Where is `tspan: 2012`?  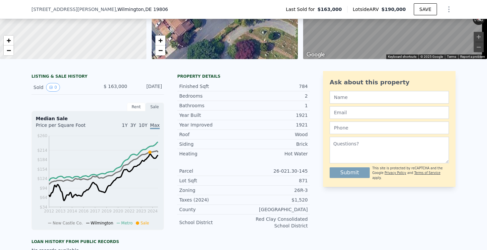 tspan: 2012 is located at coordinates (49, 211).